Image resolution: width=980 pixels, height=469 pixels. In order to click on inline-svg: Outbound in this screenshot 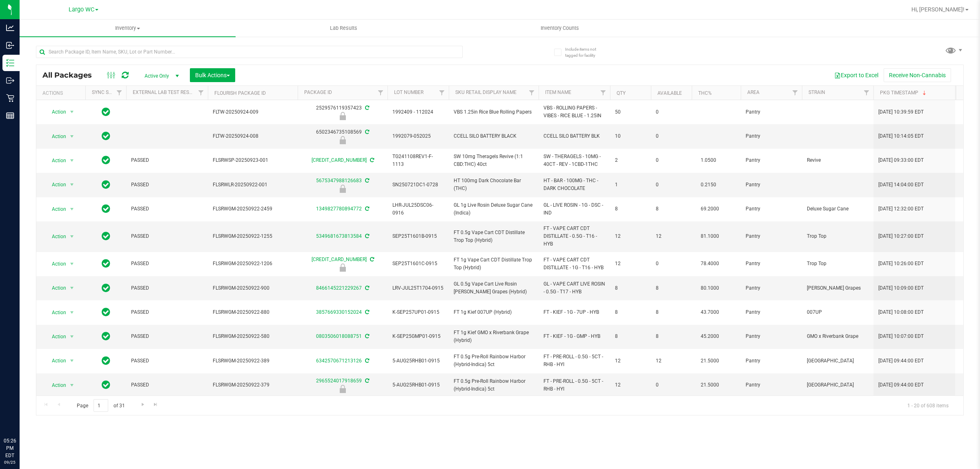, I will do `click(10, 81)`.